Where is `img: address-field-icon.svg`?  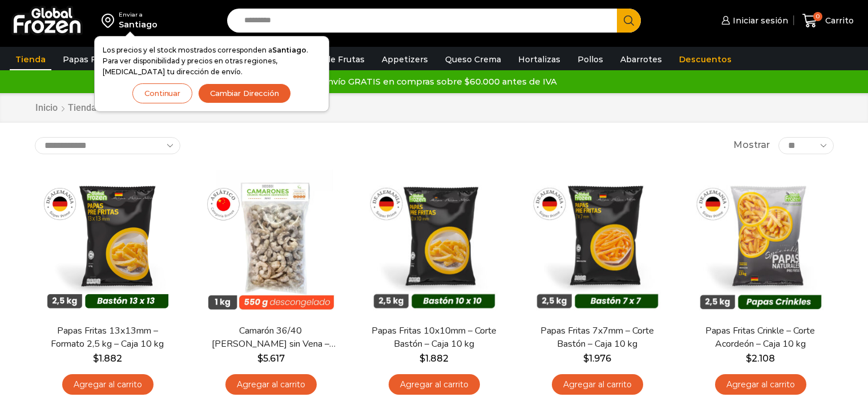
img: address-field-icon.svg is located at coordinates (110, 20).